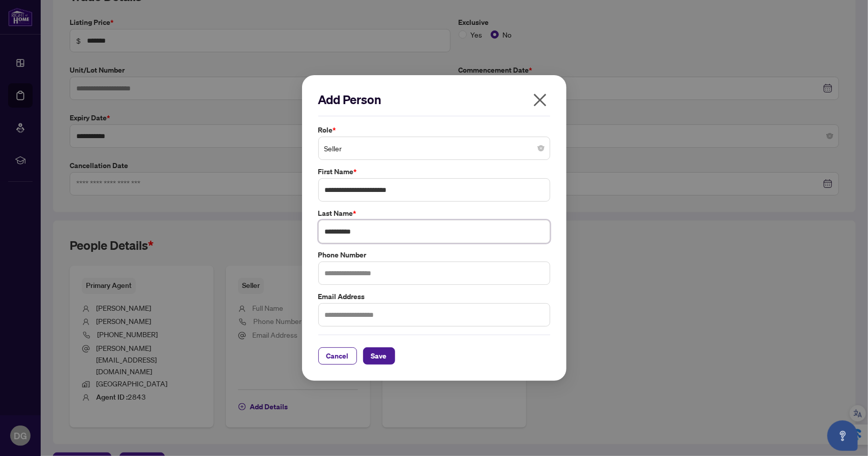  I want to click on label: Email Address, so click(434, 297).